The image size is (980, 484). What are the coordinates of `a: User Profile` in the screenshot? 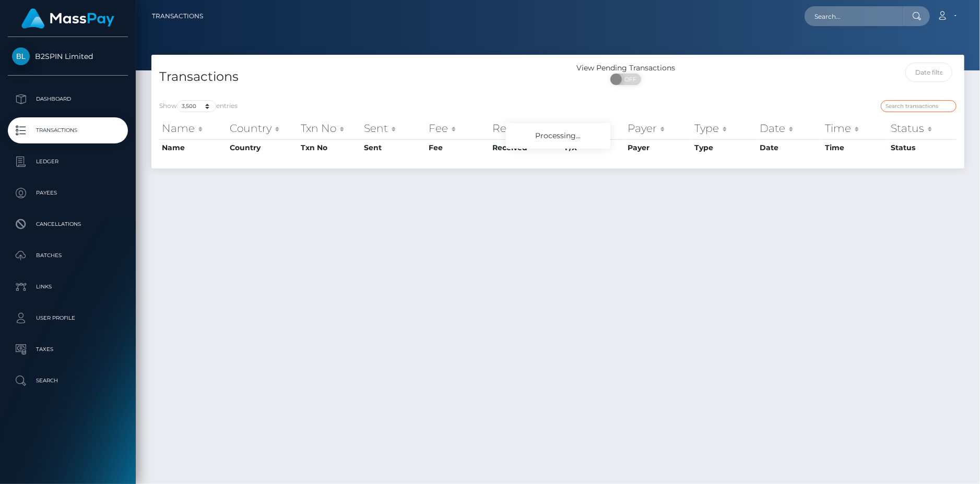 It's located at (68, 318).